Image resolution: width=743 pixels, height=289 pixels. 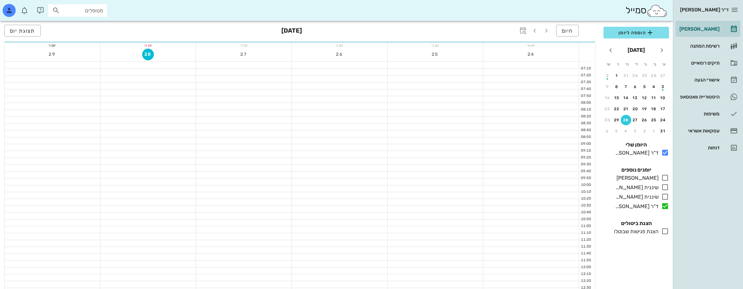 I want to click on div: 7, so click(x=626, y=87).